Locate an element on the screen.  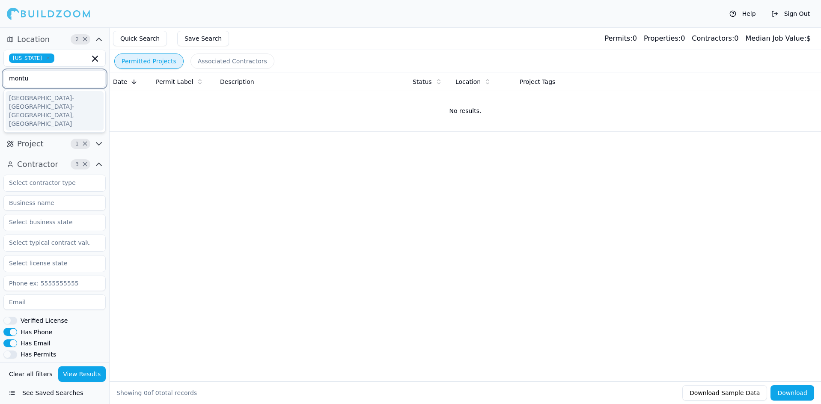
span: Properties: is located at coordinates (663, 38).